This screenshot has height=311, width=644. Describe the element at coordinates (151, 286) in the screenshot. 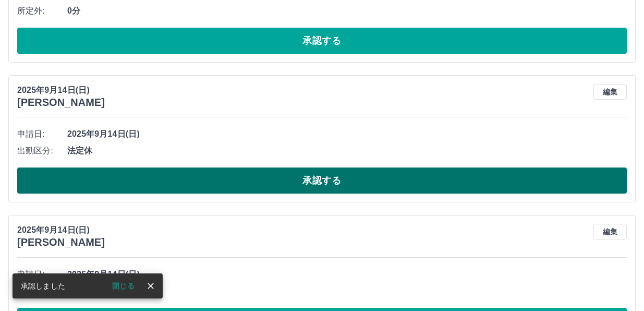

I see `button: close` at that location.